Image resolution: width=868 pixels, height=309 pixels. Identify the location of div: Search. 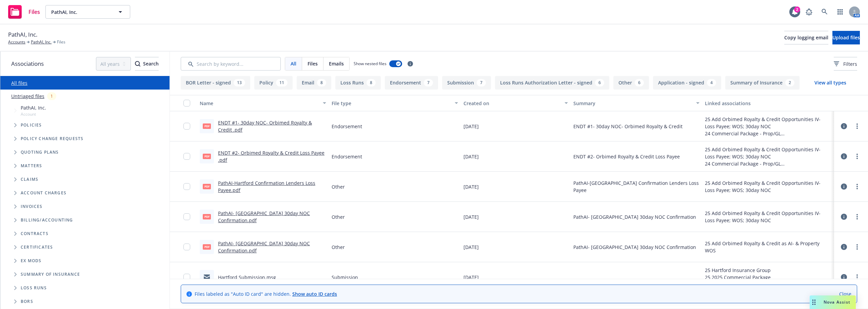
(147, 64).